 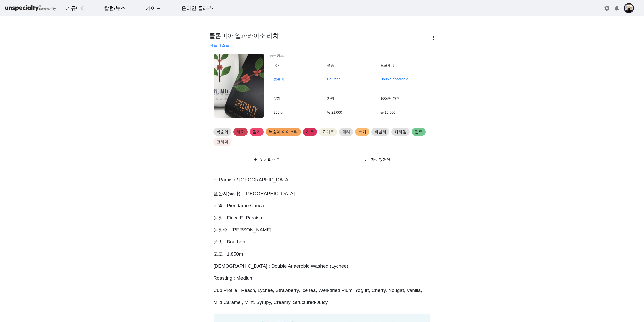 I want to click on p: ₩ 21,000, so click(x=350, y=112).